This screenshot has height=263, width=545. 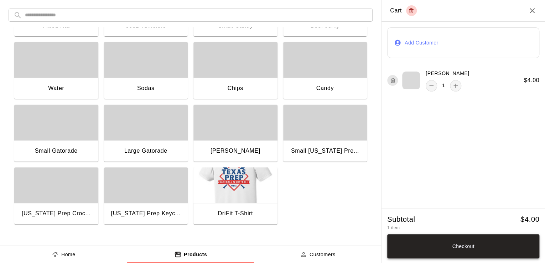 I want to click on div: Chips, so click(x=235, y=88).